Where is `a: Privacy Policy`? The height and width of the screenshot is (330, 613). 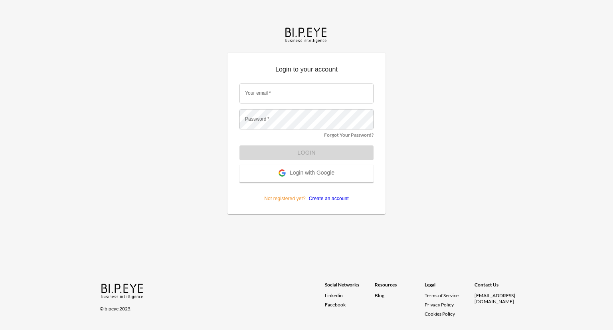
a: Privacy Policy is located at coordinates (439, 304).